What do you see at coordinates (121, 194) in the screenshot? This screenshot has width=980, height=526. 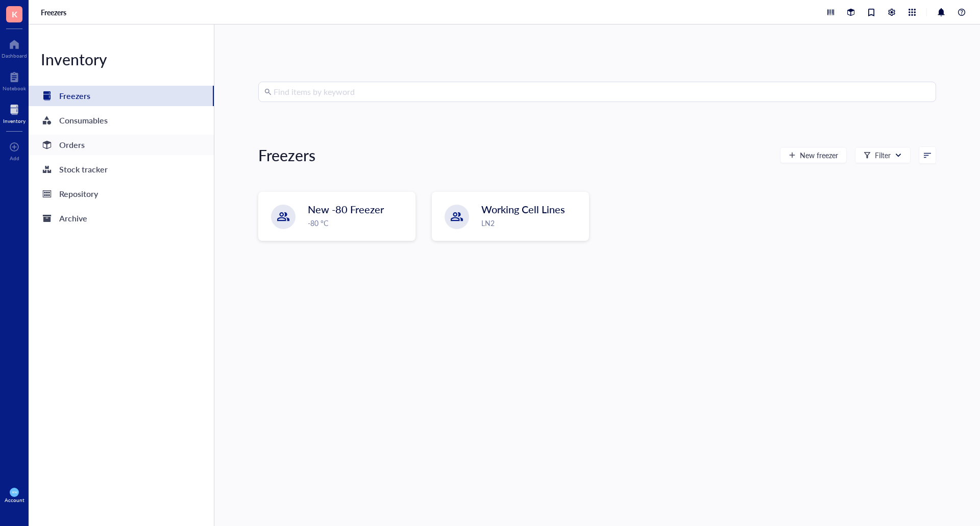 I see `a: Repository` at bounding box center [121, 194].